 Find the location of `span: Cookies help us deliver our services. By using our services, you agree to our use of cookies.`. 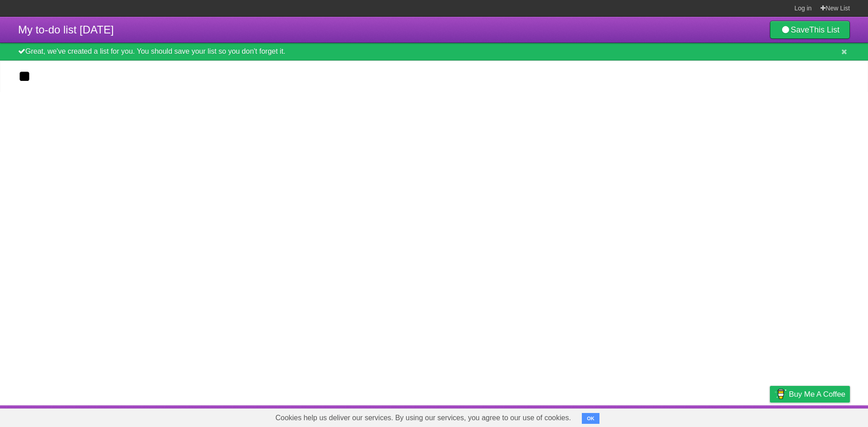

span: Cookies help us deliver our services. By using our services, you agree to our use of cookies. is located at coordinates (423, 418).